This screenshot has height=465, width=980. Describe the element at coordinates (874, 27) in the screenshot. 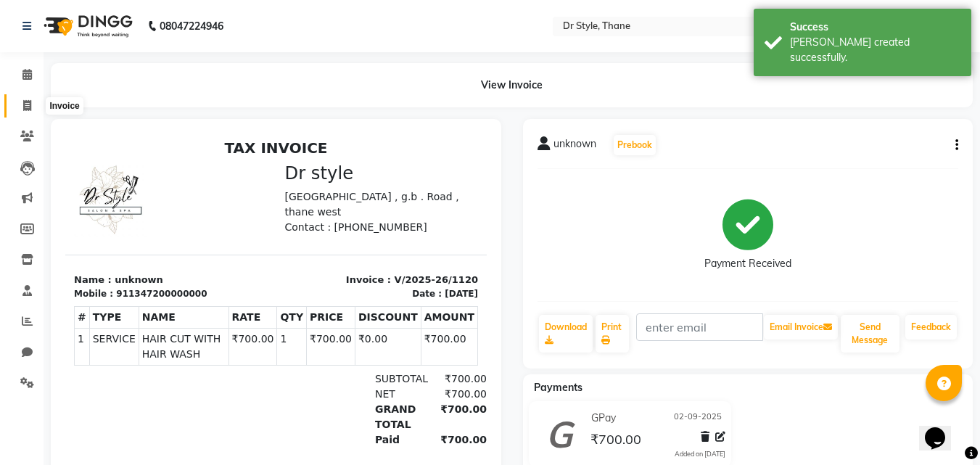

I see `div: Success` at that location.